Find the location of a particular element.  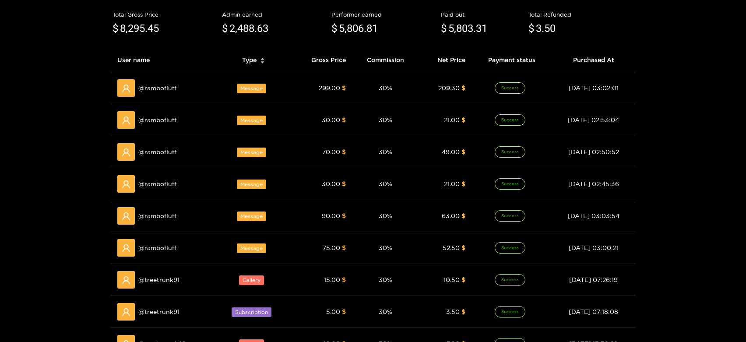

span: 5,806 is located at coordinates (351, 28).